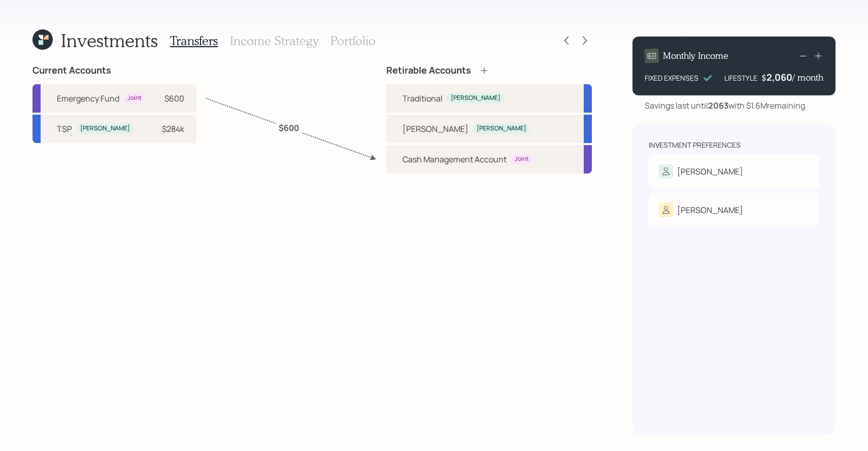 This screenshot has width=868, height=451. Describe the element at coordinates (71, 71) in the screenshot. I see `h4: Current Accounts` at that location.